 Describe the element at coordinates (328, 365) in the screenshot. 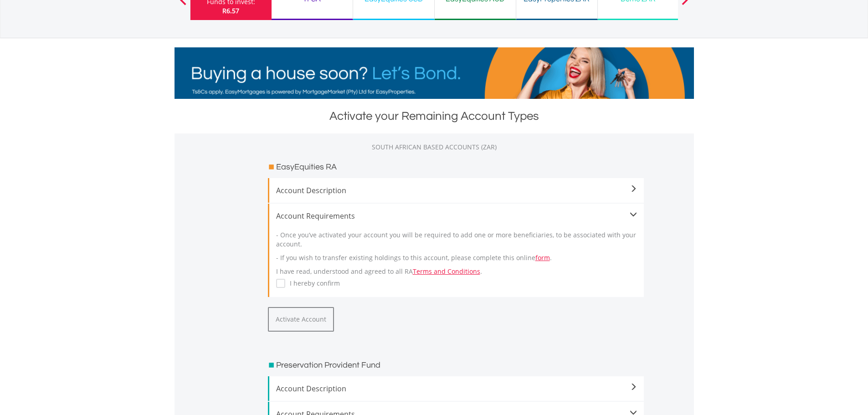

I see `h3: Preservation Provident Fund` at that location.